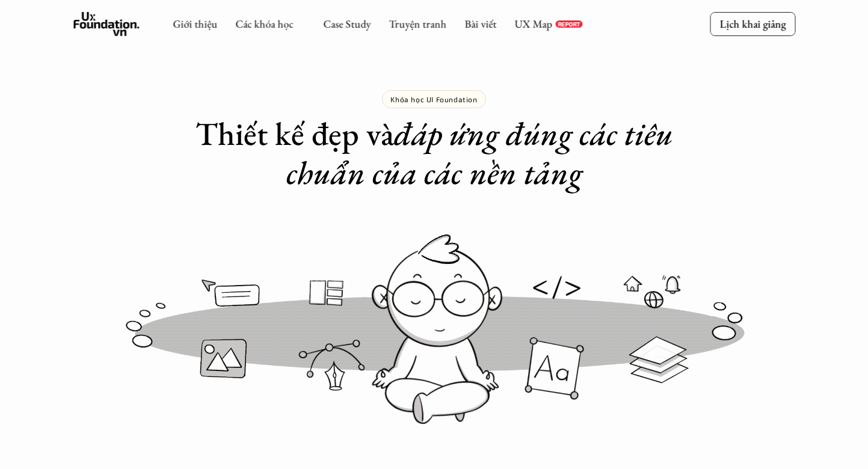 The width and height of the screenshot is (868, 469). What do you see at coordinates (434, 153) in the screenshot?
I see `h1: Thiết kế đẹp và` at bounding box center [434, 153].